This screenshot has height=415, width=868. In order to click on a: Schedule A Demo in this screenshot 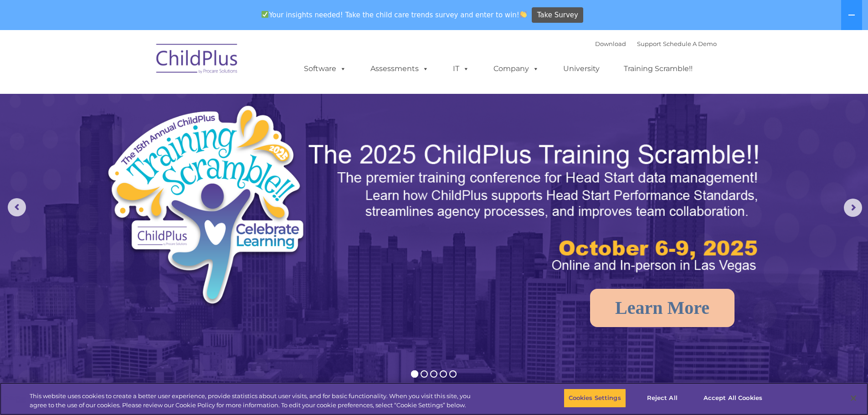, I will do `click(690, 44)`.